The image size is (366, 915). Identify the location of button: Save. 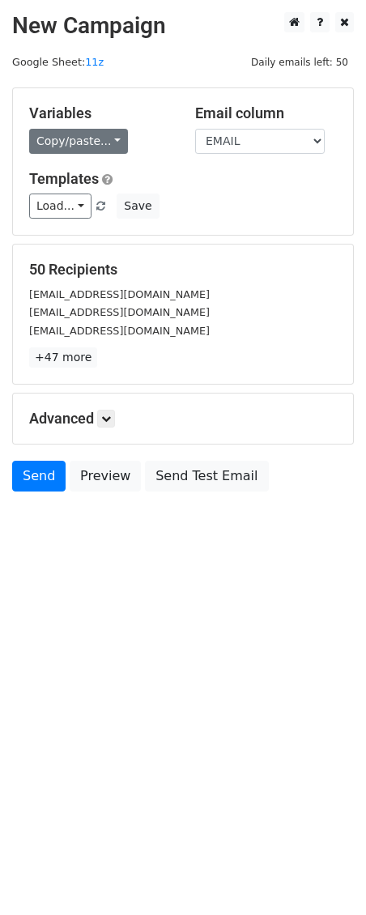
(138, 206).